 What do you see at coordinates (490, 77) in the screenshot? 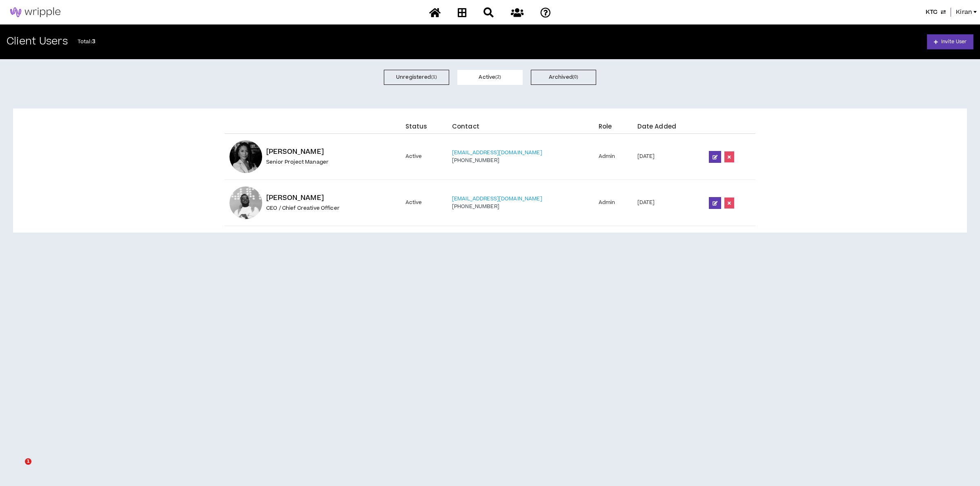
I see `button: Active (2)` at bounding box center [490, 77].